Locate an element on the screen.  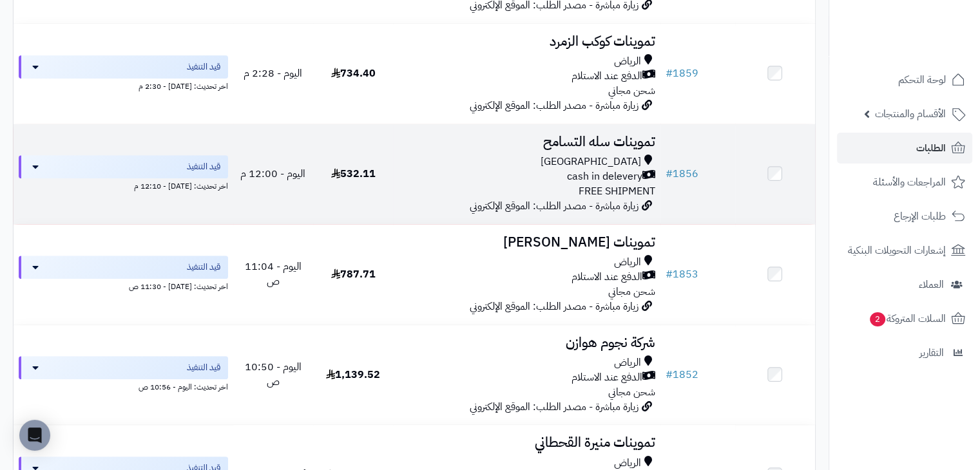
span: لوحة التحكم is located at coordinates (923, 80).